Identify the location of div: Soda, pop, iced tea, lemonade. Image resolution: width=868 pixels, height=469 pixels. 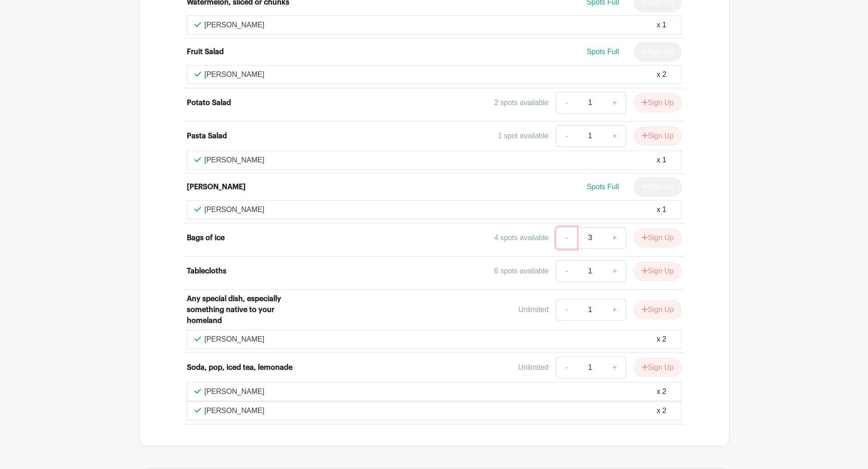
(240, 368).